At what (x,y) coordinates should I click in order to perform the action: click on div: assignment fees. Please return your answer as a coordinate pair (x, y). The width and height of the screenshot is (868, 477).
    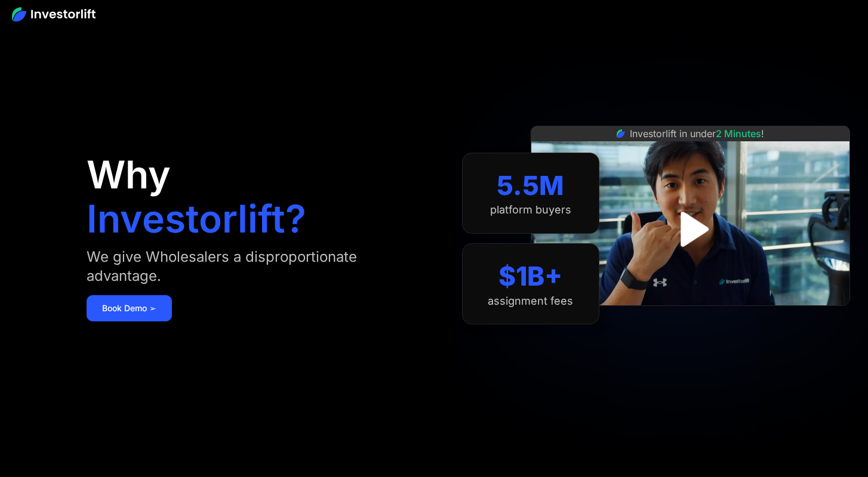
    Looking at the image, I should click on (530, 301).